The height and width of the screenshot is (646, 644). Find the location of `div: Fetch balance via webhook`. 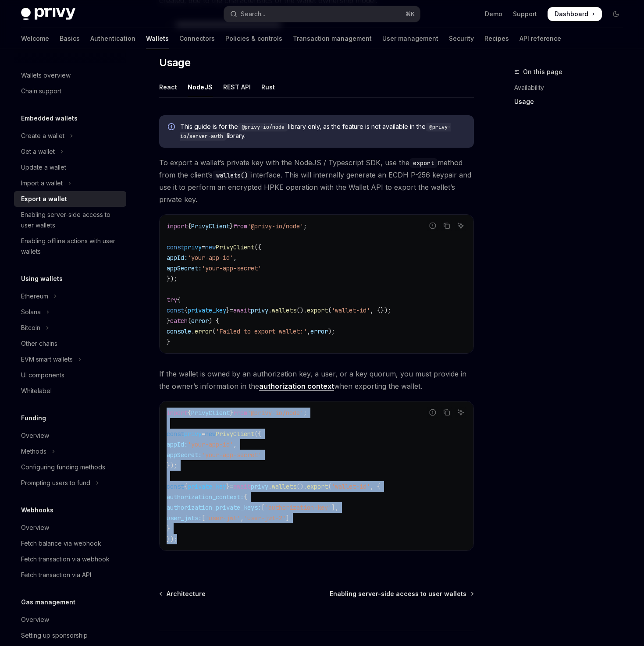

div: Fetch balance via webhook is located at coordinates (61, 543).